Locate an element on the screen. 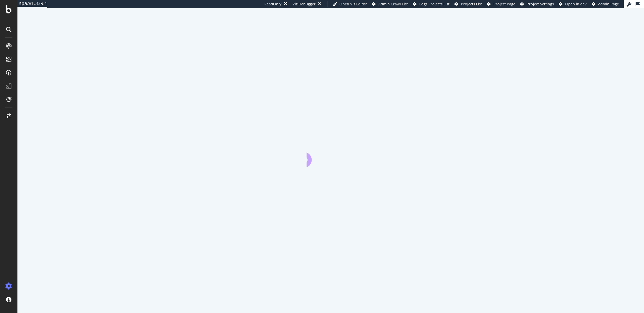 The image size is (644, 313). div: animation is located at coordinates (331, 155).